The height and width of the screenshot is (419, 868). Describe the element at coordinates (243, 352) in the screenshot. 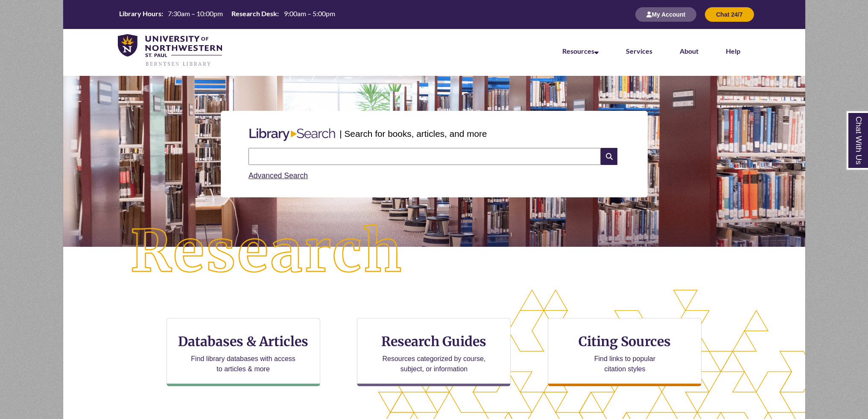

I see `a: Databases & Articles Find library databases with access to articles & more` at that location.